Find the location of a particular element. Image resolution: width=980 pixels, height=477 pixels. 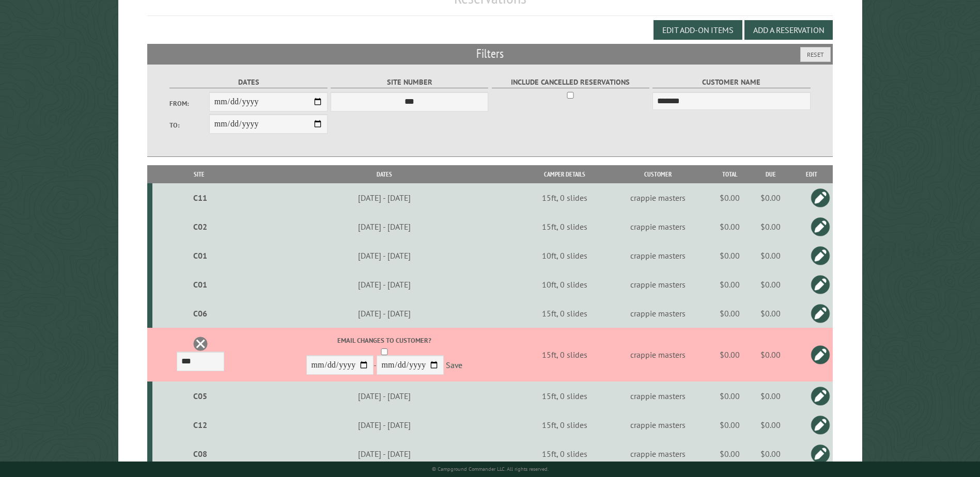

label: Customer Name is located at coordinates (730, 82).